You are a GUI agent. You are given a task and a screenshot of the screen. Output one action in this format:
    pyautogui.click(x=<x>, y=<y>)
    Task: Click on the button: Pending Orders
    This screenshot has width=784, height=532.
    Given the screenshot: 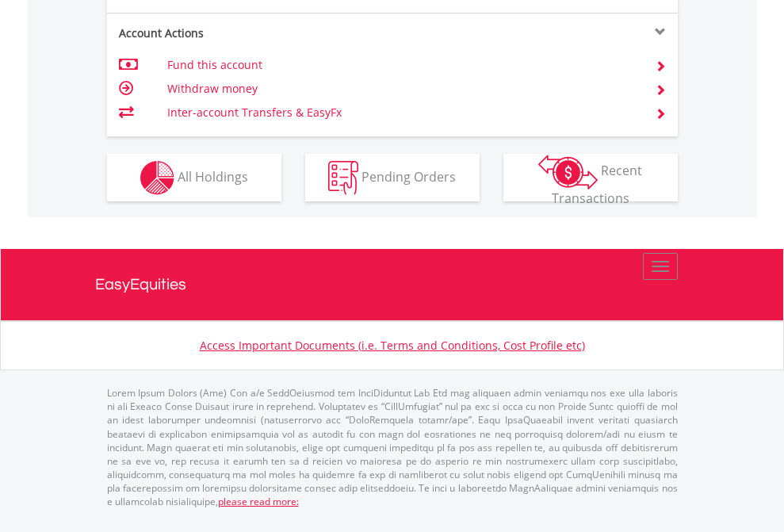 What is the action you would take?
    pyautogui.click(x=392, y=177)
    